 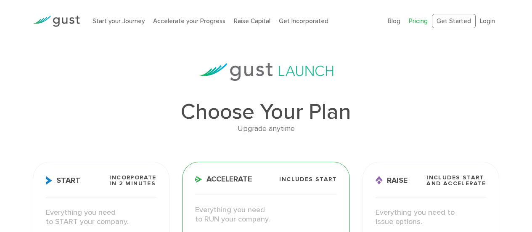 I want to click on p: Everything you need to RUN your company., so click(x=266, y=214).